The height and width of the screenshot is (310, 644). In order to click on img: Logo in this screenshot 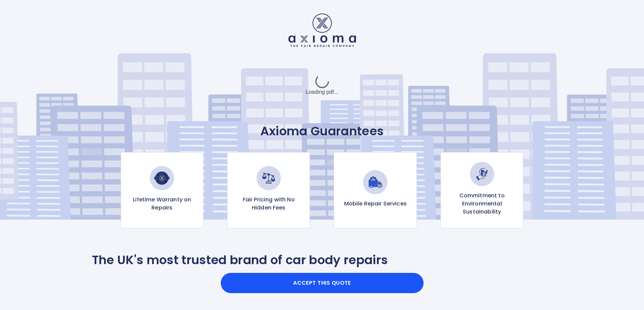, I will do `click(322, 30)`.